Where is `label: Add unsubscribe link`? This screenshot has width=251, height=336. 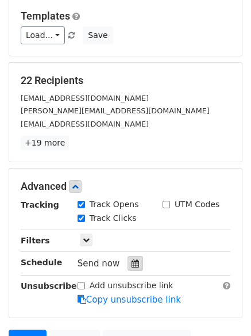
label: Add unsubscribe link is located at coordinates (132, 285).